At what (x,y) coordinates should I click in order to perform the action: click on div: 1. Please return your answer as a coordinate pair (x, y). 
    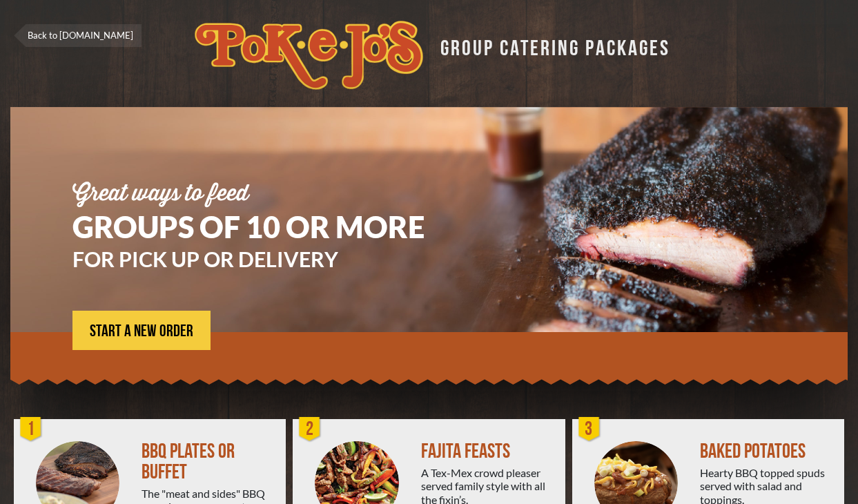
    Looking at the image, I should click on (31, 429).